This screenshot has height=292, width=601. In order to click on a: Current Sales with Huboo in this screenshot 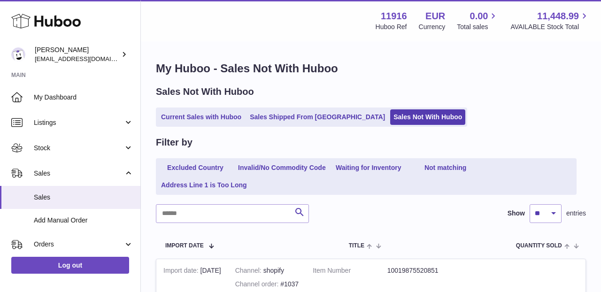, I will do `click(201, 117)`.